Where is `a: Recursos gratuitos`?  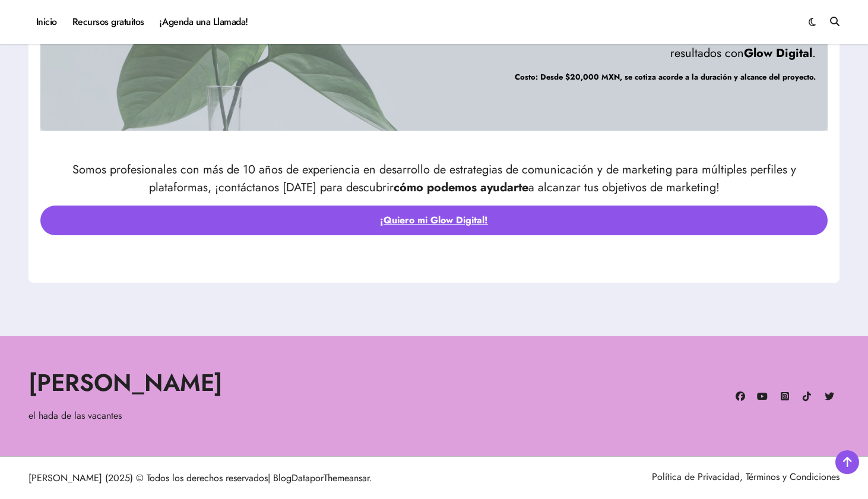 a: Recursos gratuitos is located at coordinates (108, 22).